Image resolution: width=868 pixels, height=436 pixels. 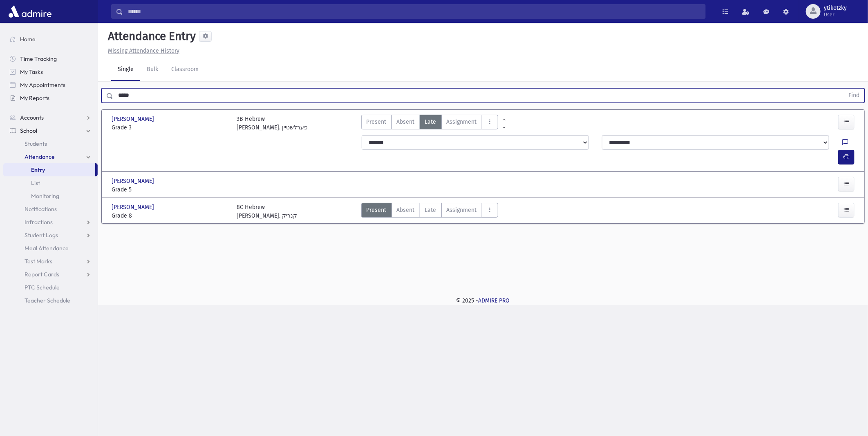 I want to click on span: PTC Schedule, so click(x=42, y=288).